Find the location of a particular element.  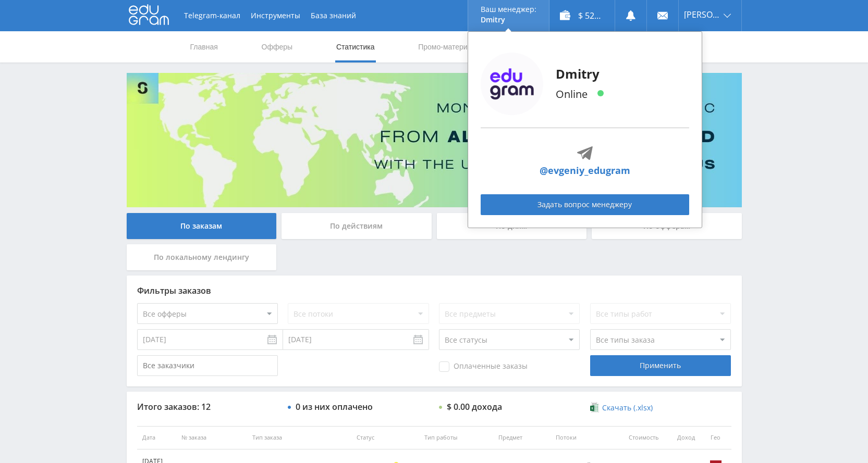

th: Тип работы is located at coordinates (456, 438).